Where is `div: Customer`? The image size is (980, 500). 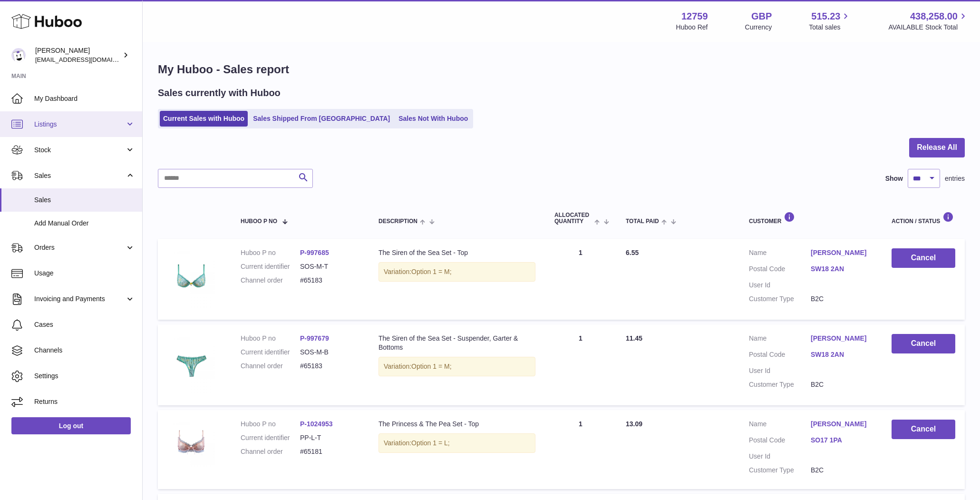 div: Customer is located at coordinates (811, 218).